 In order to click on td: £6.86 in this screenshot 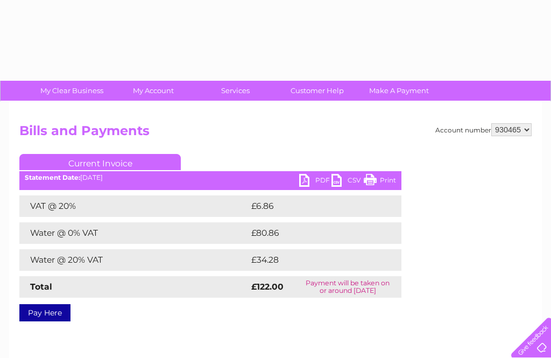, I will do `click(312, 206)`.